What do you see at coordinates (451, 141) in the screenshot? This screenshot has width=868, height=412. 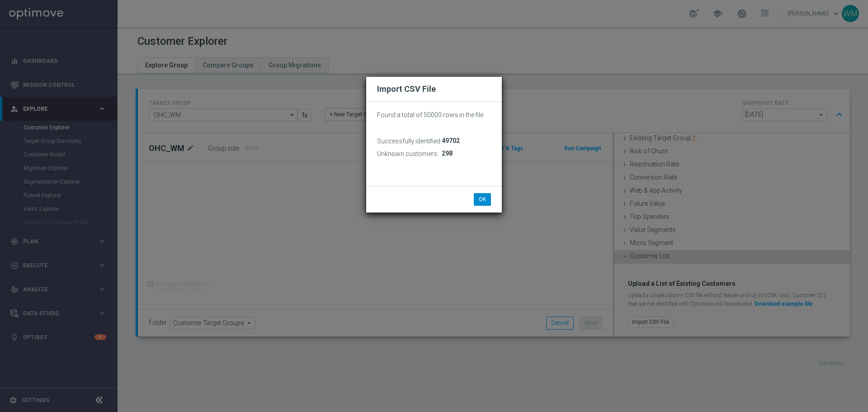 I see `span: 49702` at bounding box center [451, 141].